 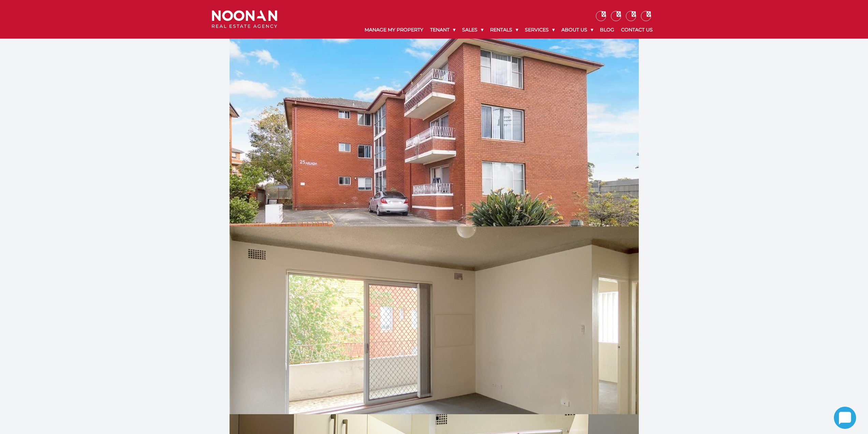 I want to click on a: Sales, so click(x=473, y=30).